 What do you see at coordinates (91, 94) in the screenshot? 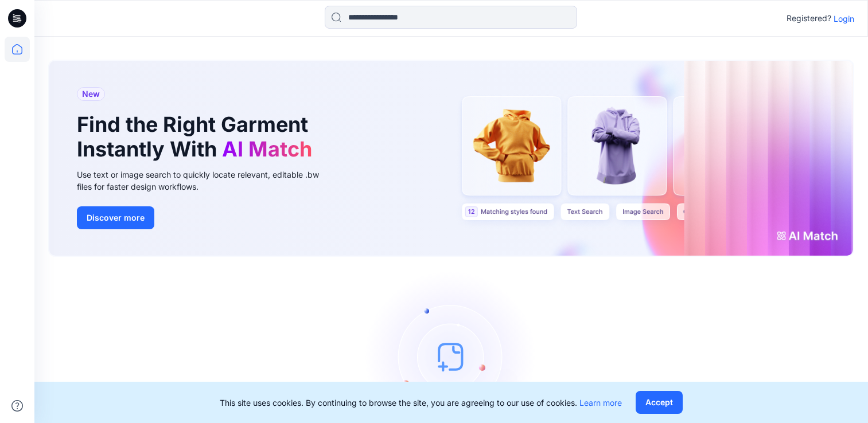
I see `span: New` at bounding box center [91, 94].